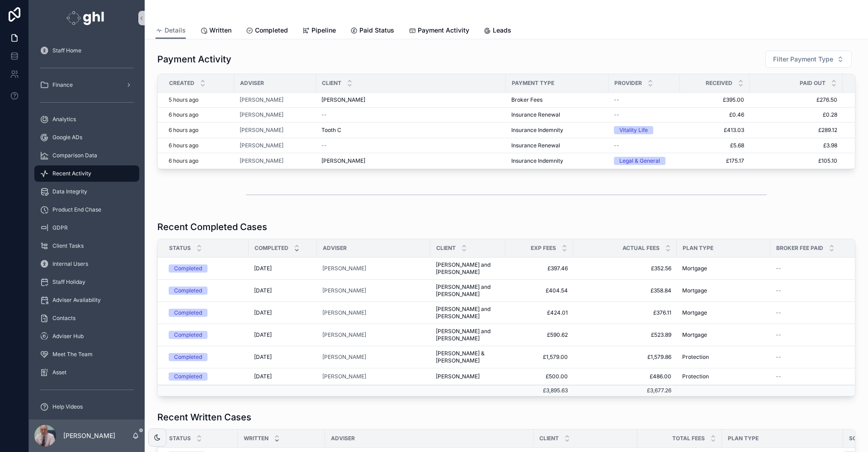 The width and height of the screenshot is (868, 452). I want to click on a: £404.54, so click(539, 291).